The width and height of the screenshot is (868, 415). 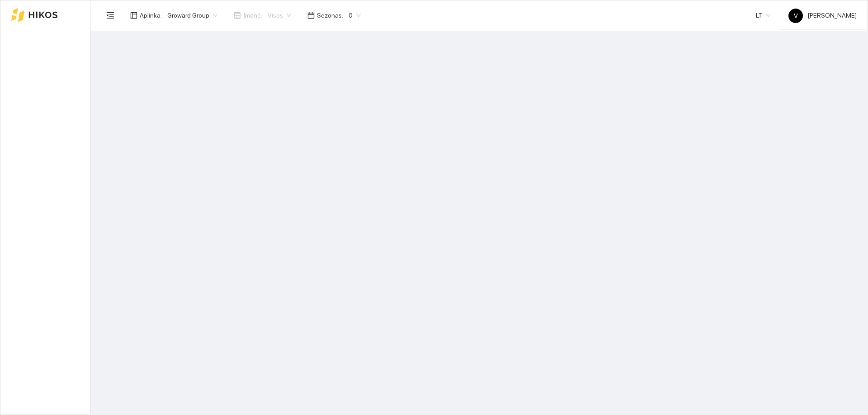 What do you see at coordinates (330, 15) in the screenshot?
I see `span: Sezonas :` at bounding box center [330, 15].